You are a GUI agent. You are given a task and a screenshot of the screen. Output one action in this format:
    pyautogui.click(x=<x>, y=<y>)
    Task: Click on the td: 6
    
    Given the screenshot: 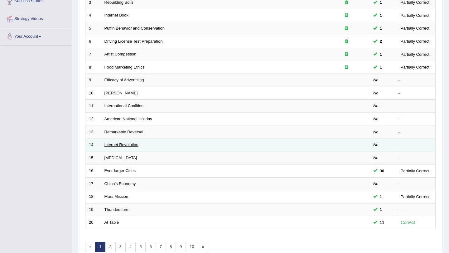 What is the action you would take?
    pyautogui.click(x=93, y=41)
    